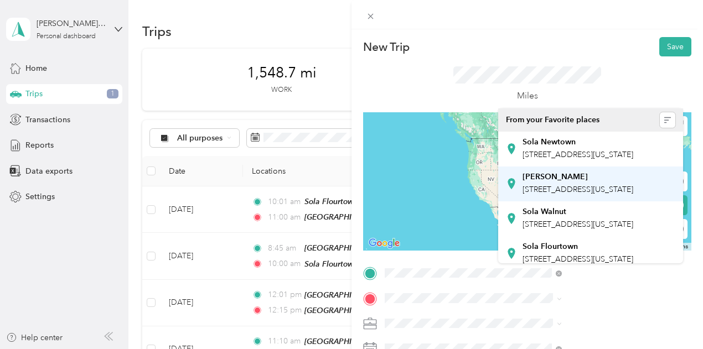 Image resolution: width=703 pixels, height=349 pixels. What do you see at coordinates (384, 244) in the screenshot?
I see `img: Google` at bounding box center [384, 244].